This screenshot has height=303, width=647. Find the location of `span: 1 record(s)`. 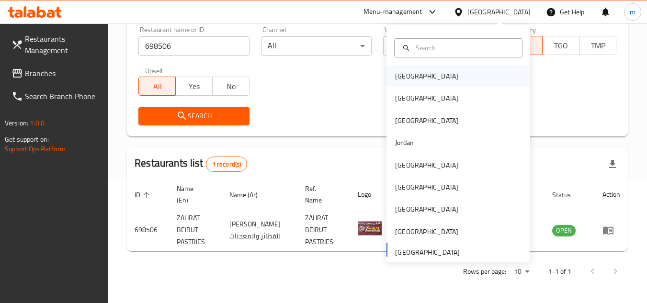

span: 1 record(s) is located at coordinates (227, 164).